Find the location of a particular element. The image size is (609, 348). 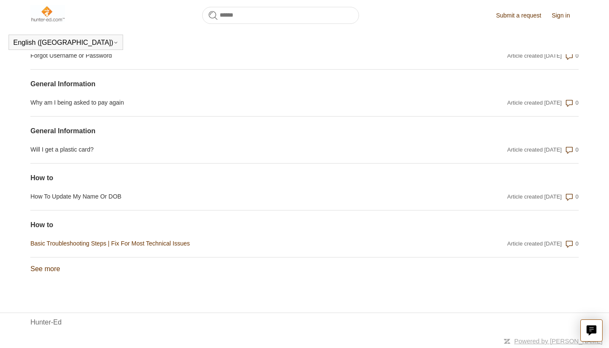

a: Hunter-Ed is located at coordinates (46, 323).